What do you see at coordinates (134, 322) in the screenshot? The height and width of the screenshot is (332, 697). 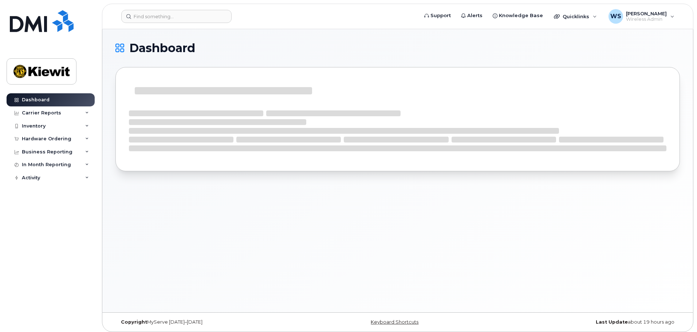 I see `strong: Copyright` at bounding box center [134, 322].